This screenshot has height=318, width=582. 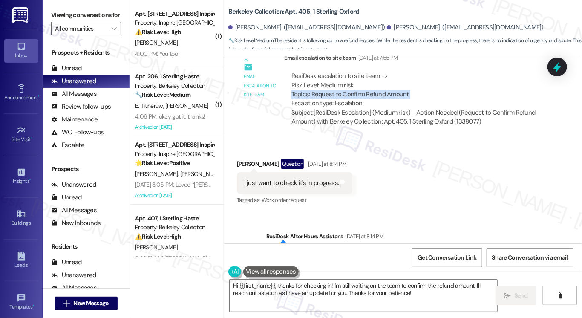 What do you see at coordinates (284, 200) in the screenshot?
I see `span: Work order request` at bounding box center [284, 200].